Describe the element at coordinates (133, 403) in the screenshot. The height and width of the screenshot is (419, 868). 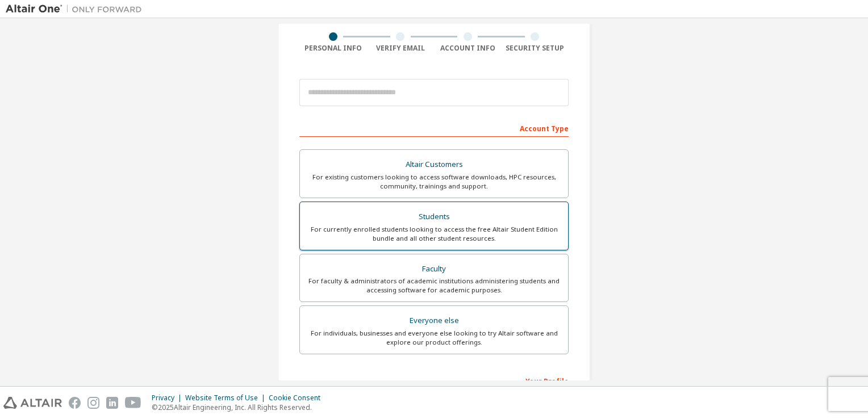
I see `img: youtube.svg` at that location.